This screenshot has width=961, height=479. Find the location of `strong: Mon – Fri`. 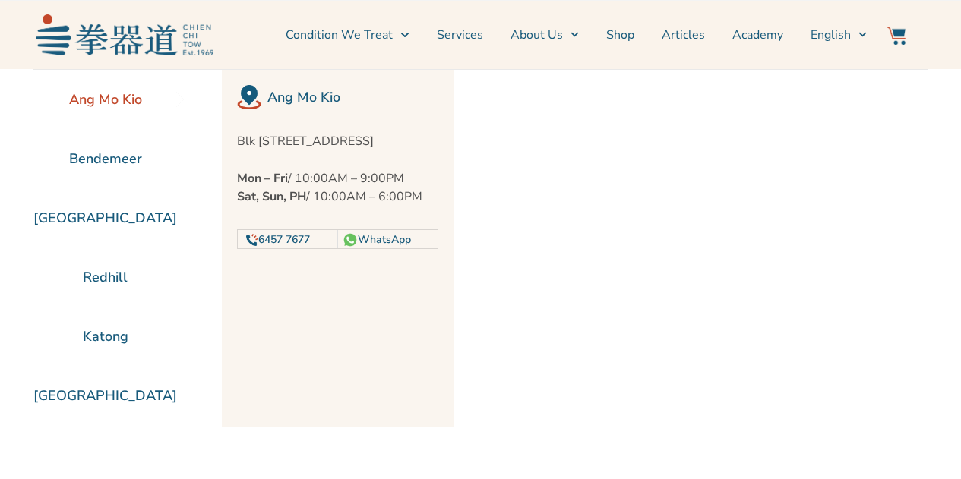

strong: Mon – Fri is located at coordinates (262, 179).